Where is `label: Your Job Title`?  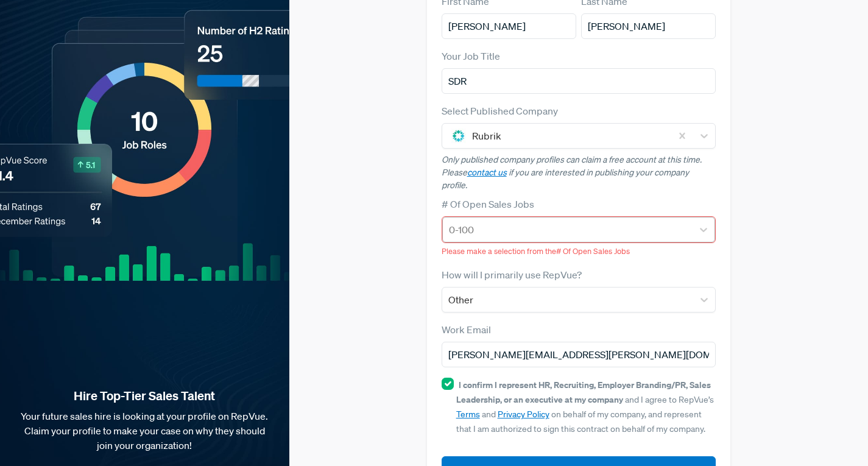
label: Your Job Title is located at coordinates (471, 56).